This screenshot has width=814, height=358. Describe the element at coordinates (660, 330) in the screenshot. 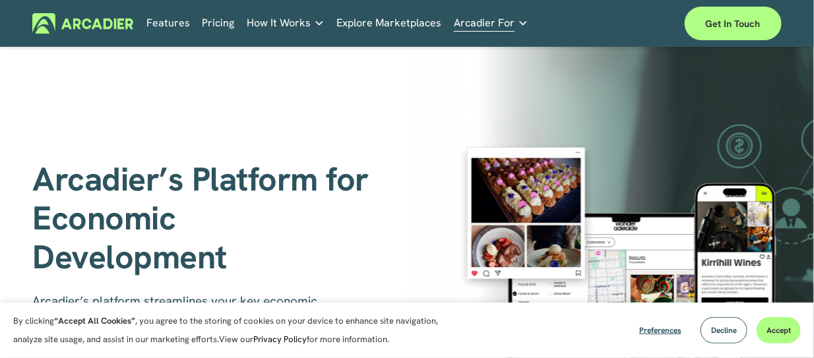

I see `span: Preferences` at that location.